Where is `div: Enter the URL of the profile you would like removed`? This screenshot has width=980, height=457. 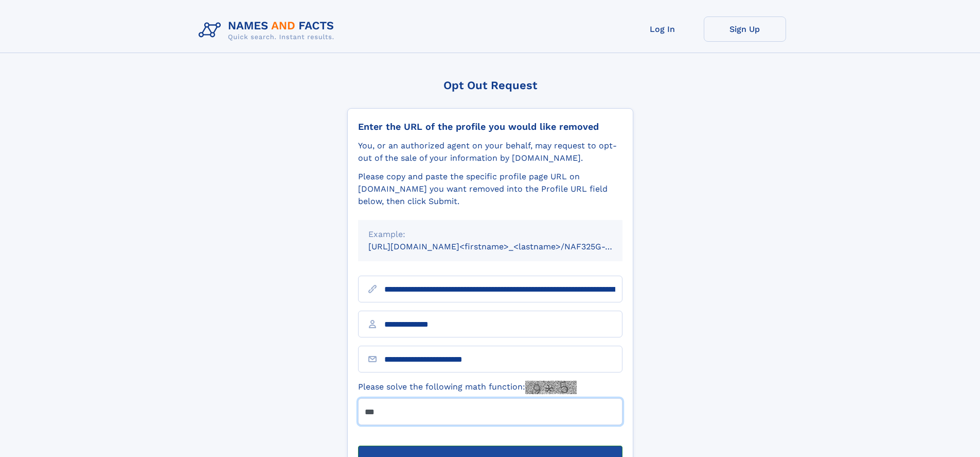
div: Enter the URL of the profile you would like removed is located at coordinates (490, 126).